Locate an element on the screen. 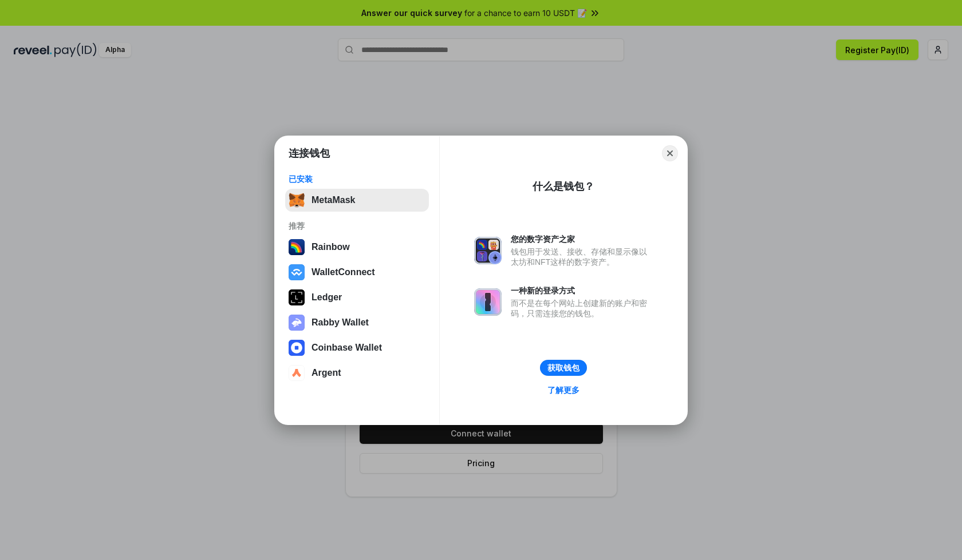  button: 获取钱包 is located at coordinates (564, 368).